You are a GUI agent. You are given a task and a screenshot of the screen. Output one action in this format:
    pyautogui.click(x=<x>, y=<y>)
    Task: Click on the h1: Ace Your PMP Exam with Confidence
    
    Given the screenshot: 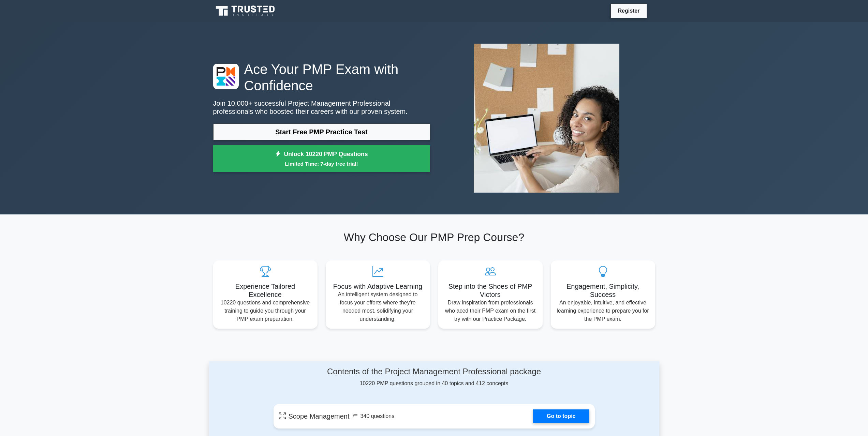 What is the action you would take?
    pyautogui.click(x=322, y=77)
    